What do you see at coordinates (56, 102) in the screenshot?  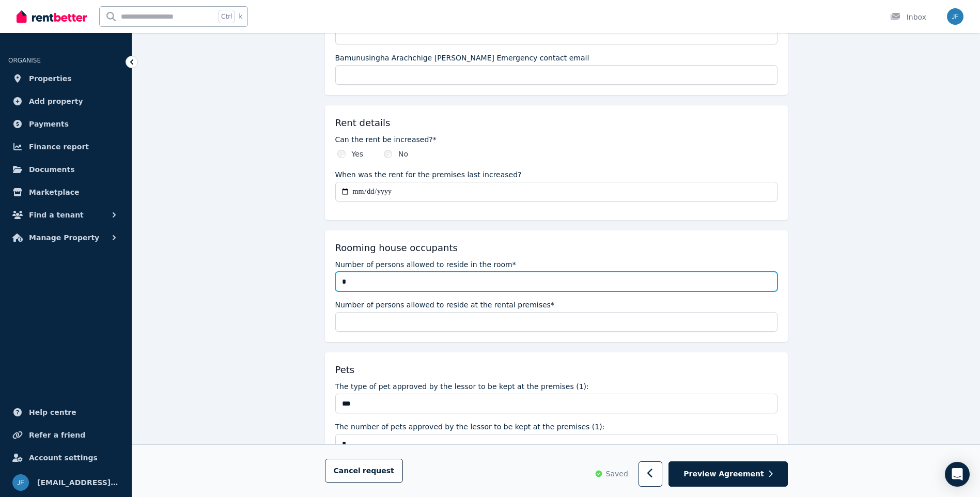 I see `span: Add property` at bounding box center [56, 102].